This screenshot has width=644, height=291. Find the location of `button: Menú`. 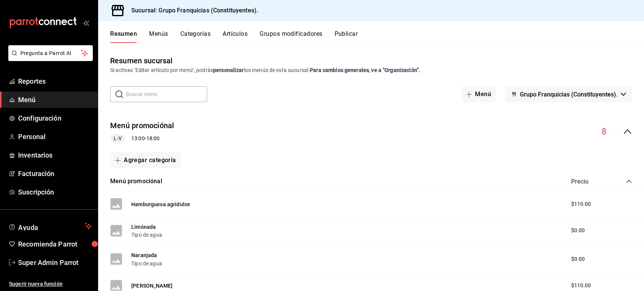

button: Menú is located at coordinates (478, 94).